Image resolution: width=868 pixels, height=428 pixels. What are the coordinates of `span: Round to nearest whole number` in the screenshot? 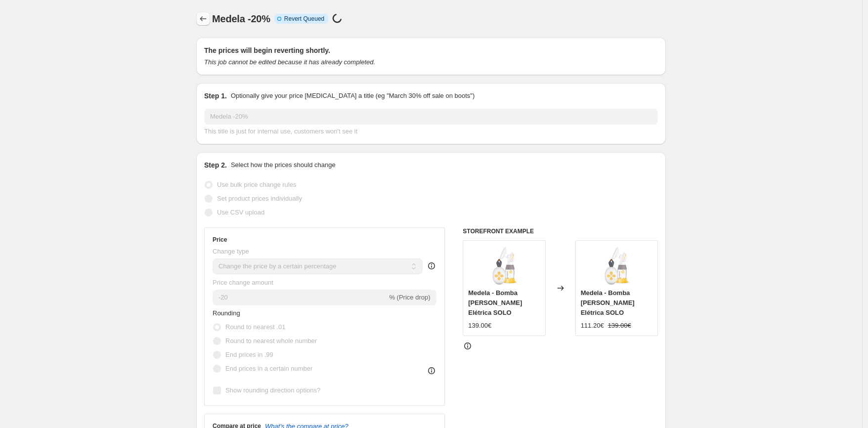 It's located at (271, 340).